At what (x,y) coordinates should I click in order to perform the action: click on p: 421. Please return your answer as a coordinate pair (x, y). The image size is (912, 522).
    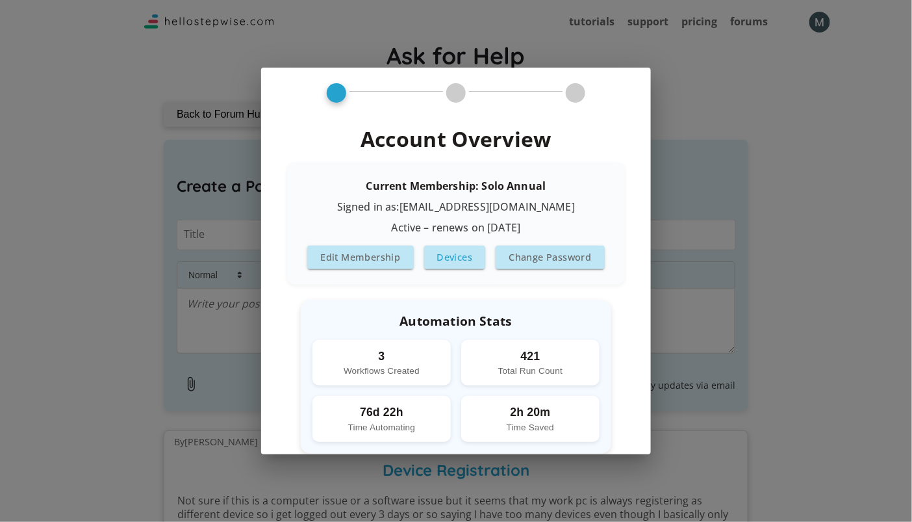
    Looking at the image, I should click on (530, 356).